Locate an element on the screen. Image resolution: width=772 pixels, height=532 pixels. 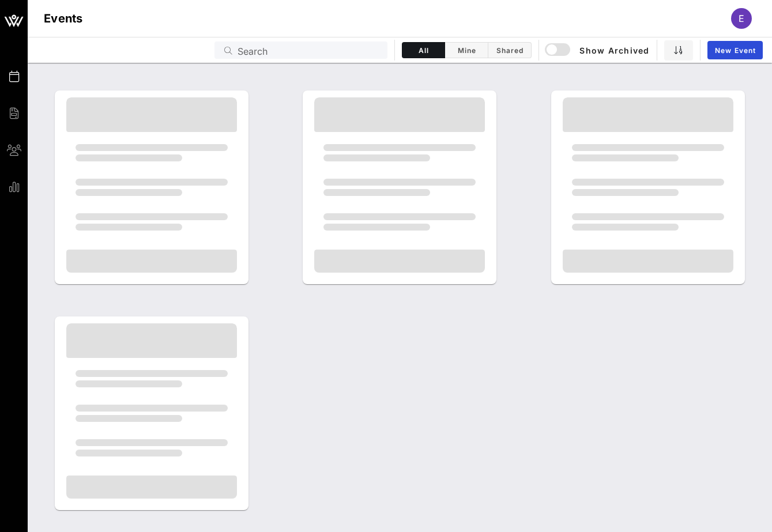
span: Shared is located at coordinates (509, 50).